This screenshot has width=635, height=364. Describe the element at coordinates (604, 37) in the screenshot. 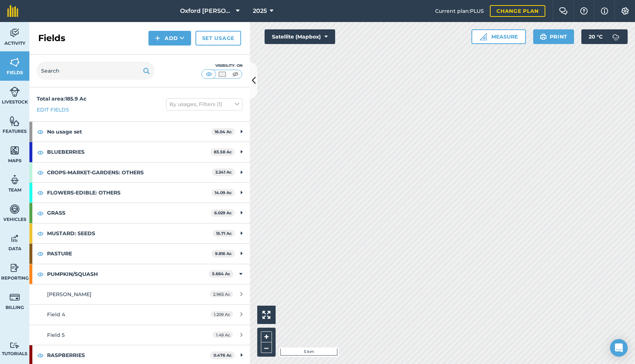

I see `button: 20 °C` at that location.